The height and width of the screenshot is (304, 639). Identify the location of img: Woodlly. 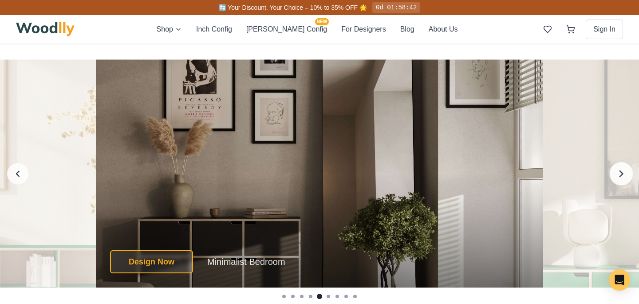
(45, 29).